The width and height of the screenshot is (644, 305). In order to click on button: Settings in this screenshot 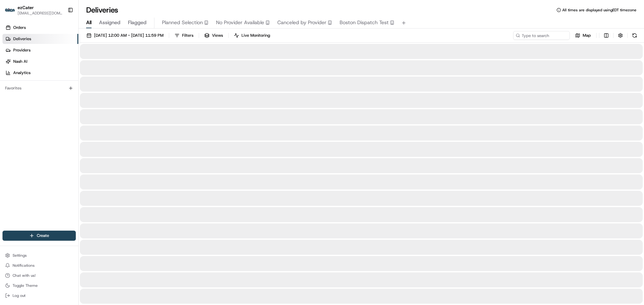, I will do `click(39, 255)`.